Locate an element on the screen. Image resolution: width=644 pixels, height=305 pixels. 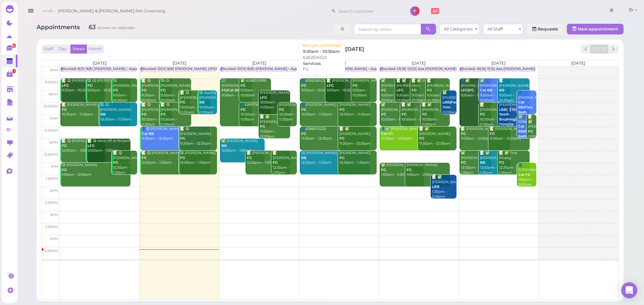
span: 10am is located at coordinates (53, 94).